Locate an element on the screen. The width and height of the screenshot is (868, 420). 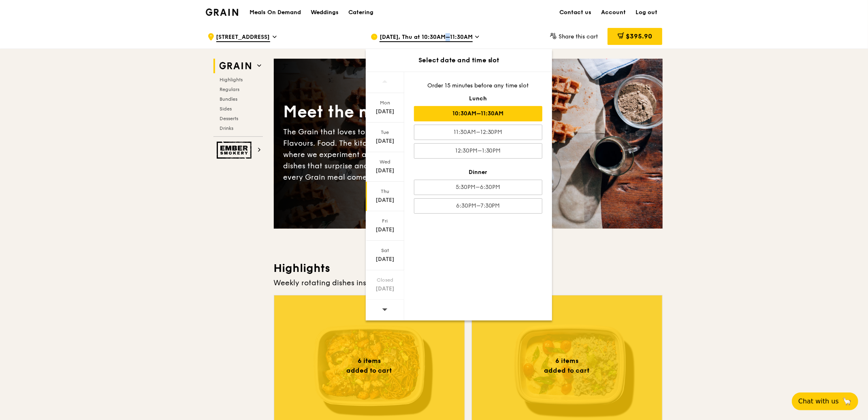
div: Dinner is located at coordinates (478, 172).